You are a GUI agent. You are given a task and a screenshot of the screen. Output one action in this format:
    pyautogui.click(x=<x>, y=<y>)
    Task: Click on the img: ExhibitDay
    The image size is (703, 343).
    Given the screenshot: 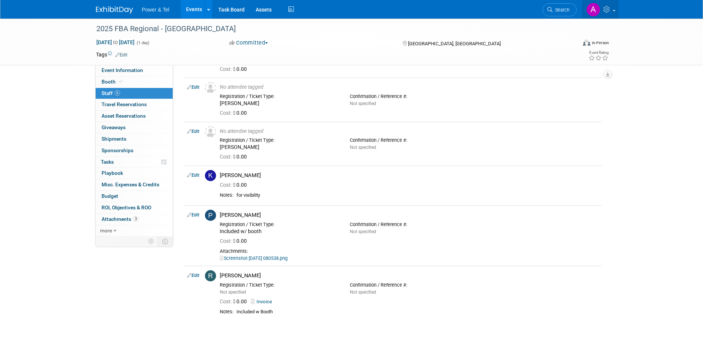 What is the action you would take?
    pyautogui.click(x=115, y=10)
    